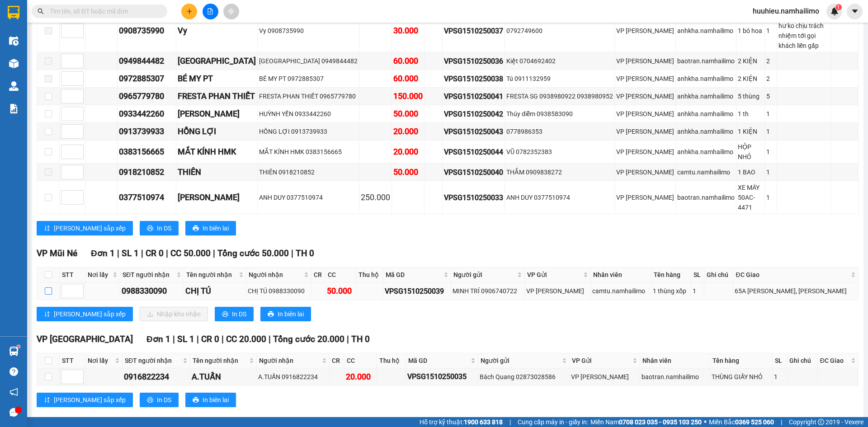 The width and height of the screenshot is (868, 427). I want to click on div: Bách Quang 02873028586, so click(524, 376).